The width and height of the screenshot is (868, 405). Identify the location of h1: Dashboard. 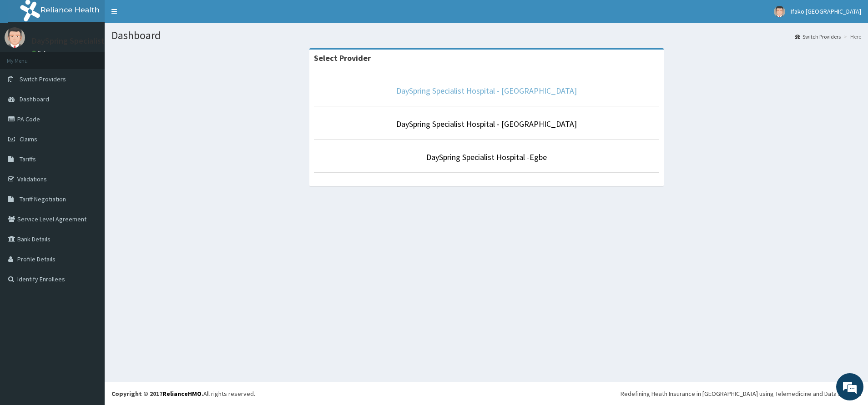
(486, 35).